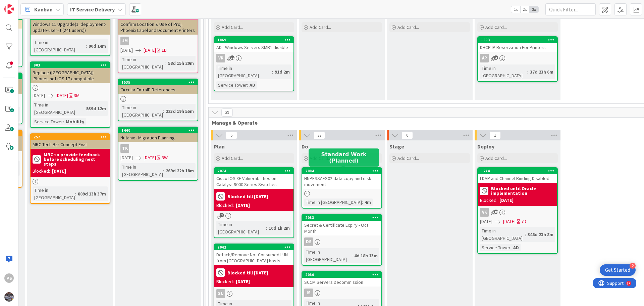  I want to click on div: Circular EntraID References, so click(158, 90).